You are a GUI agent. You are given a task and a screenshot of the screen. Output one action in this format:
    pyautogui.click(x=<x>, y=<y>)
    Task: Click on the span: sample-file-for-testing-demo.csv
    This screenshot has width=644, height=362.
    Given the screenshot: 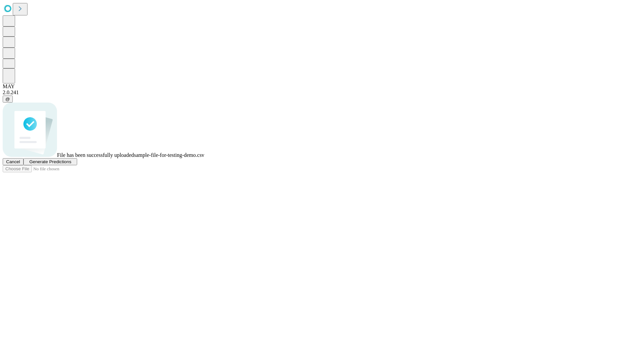 What is the action you would take?
    pyautogui.click(x=169, y=155)
    